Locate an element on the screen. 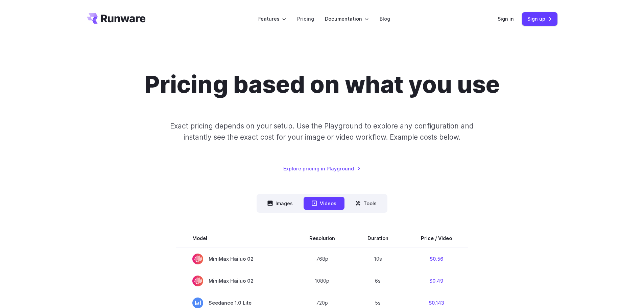  a: Pricing is located at coordinates (306, 19).